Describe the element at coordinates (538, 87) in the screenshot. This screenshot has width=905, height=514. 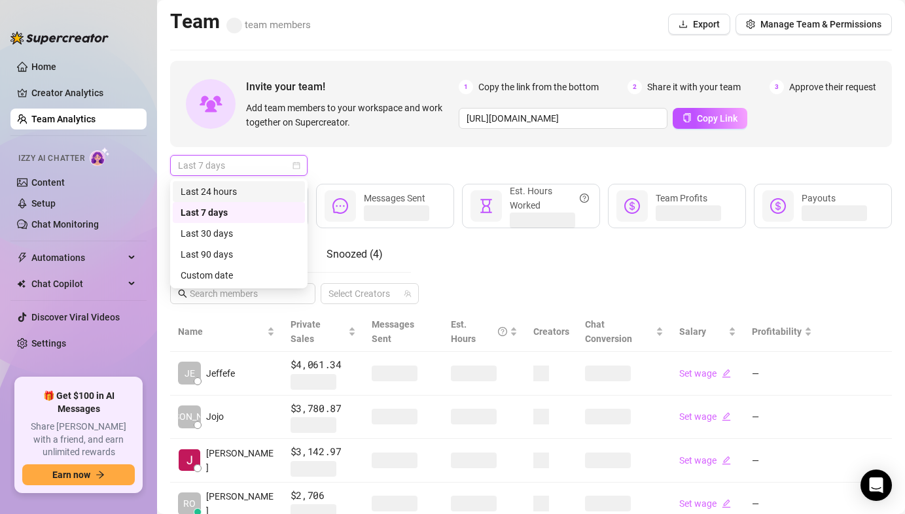
I see `span: Copy the link from the bottom` at that location.